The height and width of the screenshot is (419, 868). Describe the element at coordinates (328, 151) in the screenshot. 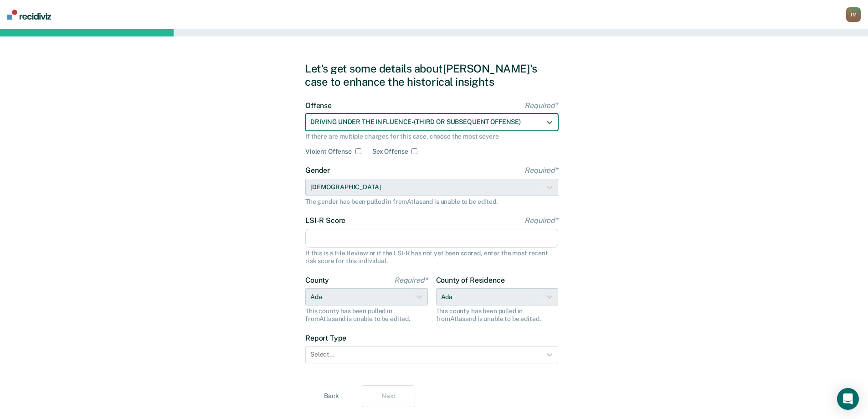

I see `label: Violent Offense` at that location.